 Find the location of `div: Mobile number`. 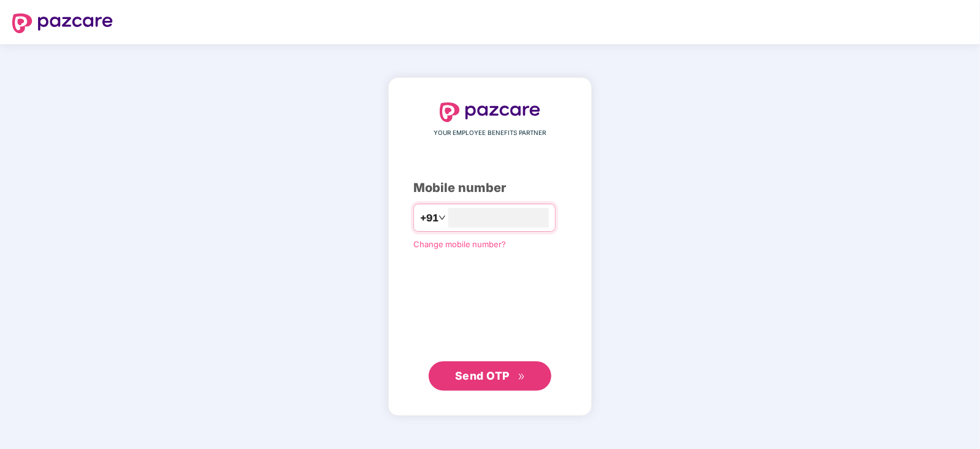

div: Mobile number is located at coordinates (490, 188).